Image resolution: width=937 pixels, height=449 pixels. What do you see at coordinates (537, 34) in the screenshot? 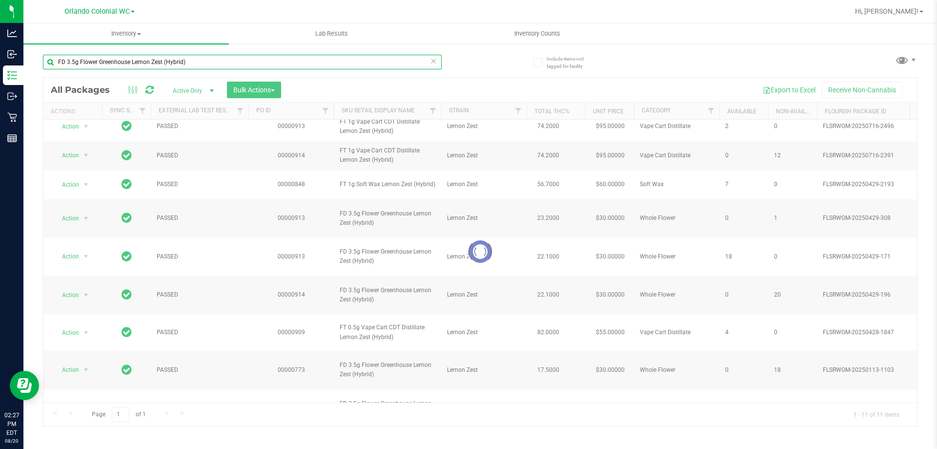
I see `a: Inventory Counts` at bounding box center [537, 34].